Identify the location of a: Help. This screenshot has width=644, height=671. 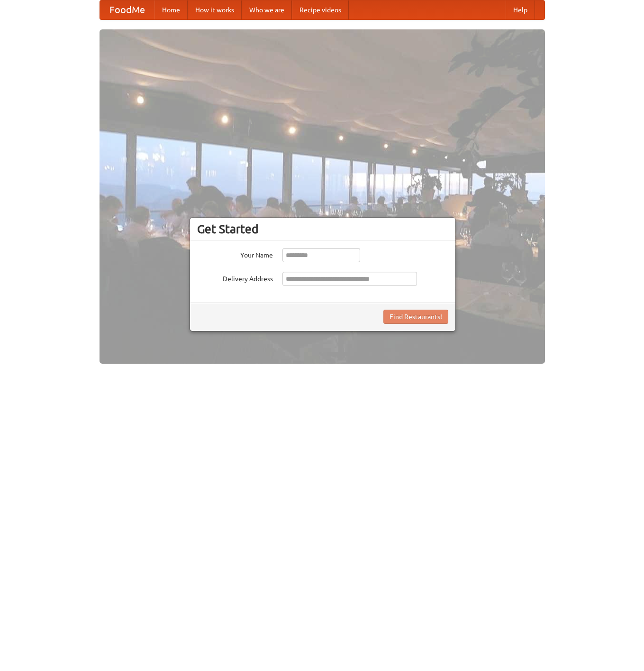
(521, 10).